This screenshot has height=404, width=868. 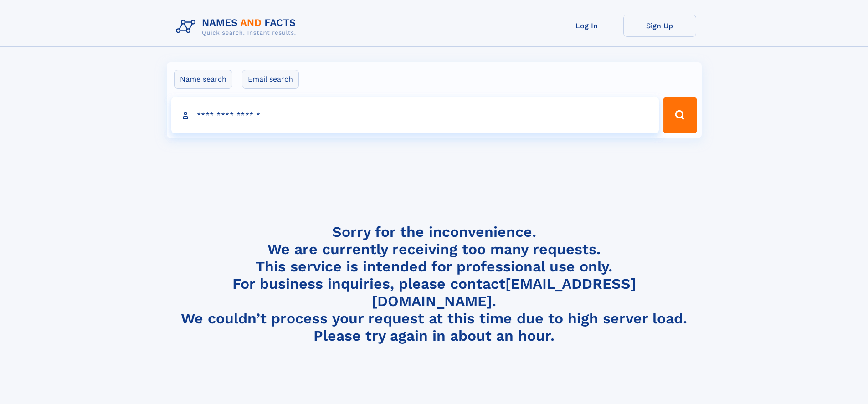 I want to click on h4: Sorry for the inconvenience. We are currently receiving too many requests. This service is intend..., so click(x=434, y=284).